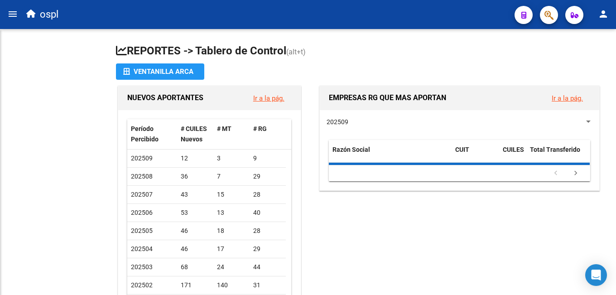  What do you see at coordinates (142, 213) in the screenshot?
I see `span: 202506` at bounding box center [142, 213].